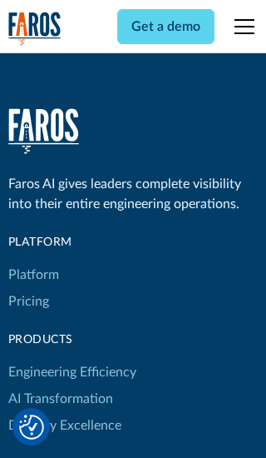  I want to click on button: Cookie Settings, so click(32, 427).